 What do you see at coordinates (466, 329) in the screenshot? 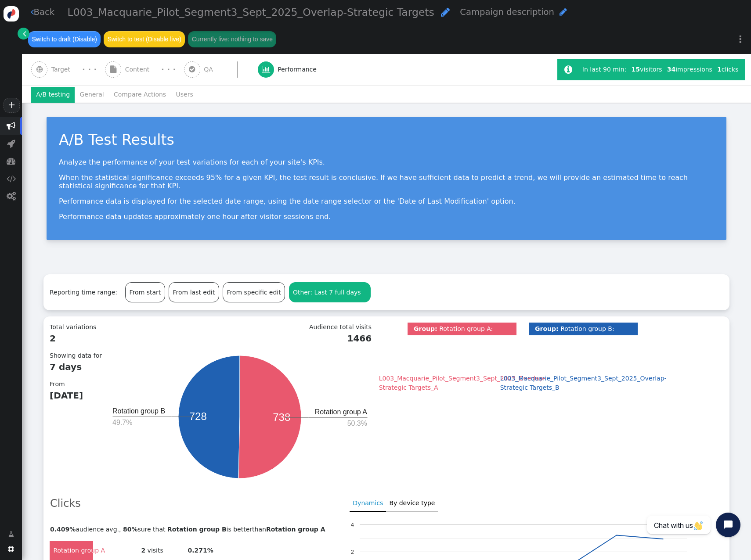
I see `span: Rotation group A:` at bounding box center [466, 329].